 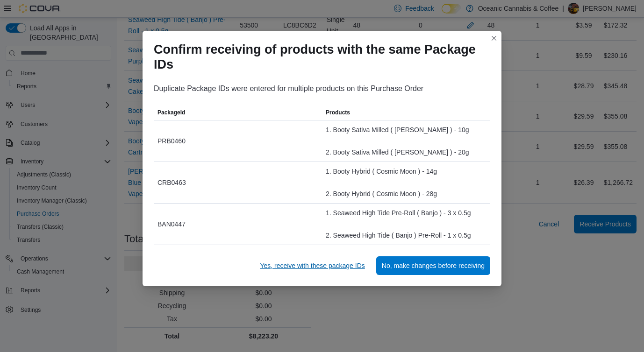 I want to click on div: 1. Booty Hybrid ( Cosmic Moon ) - 14g, so click(x=406, y=172).